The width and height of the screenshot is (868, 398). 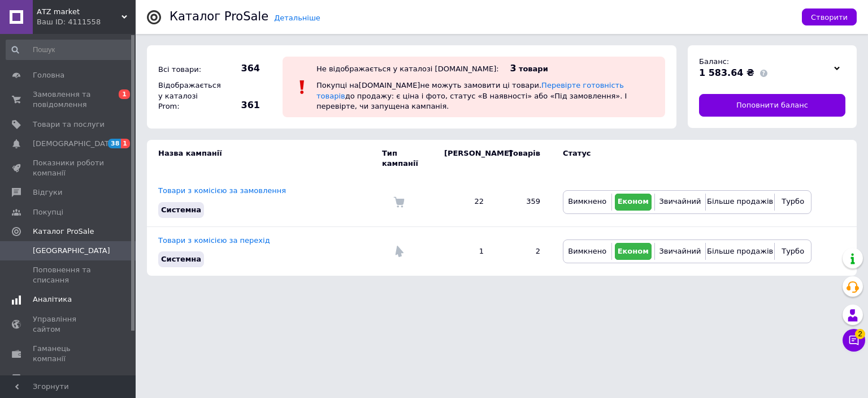 What do you see at coordinates (48, 212) in the screenshot?
I see `span: Покупці` at bounding box center [48, 212].